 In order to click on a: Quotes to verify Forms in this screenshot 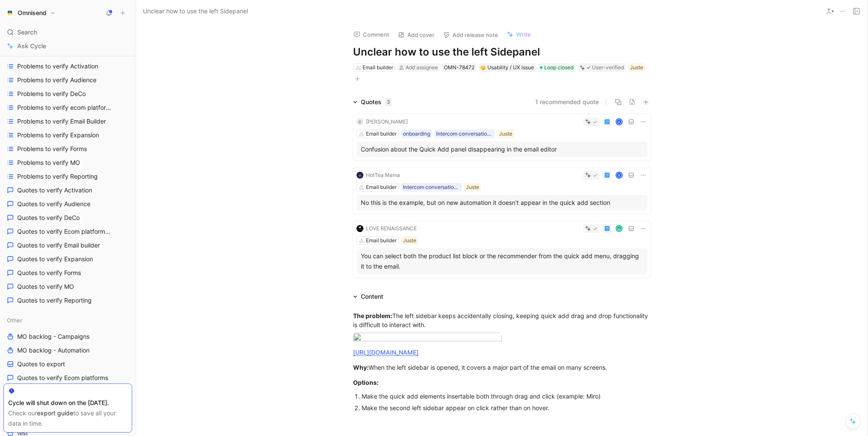, I will do `click(67, 273)`.